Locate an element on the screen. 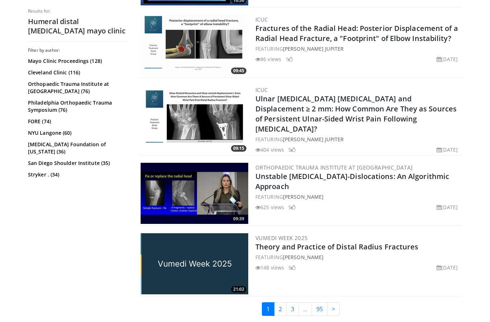 The image size is (490, 322). a: Theory and Practice of Distal Radius Fractures is located at coordinates (337, 246).